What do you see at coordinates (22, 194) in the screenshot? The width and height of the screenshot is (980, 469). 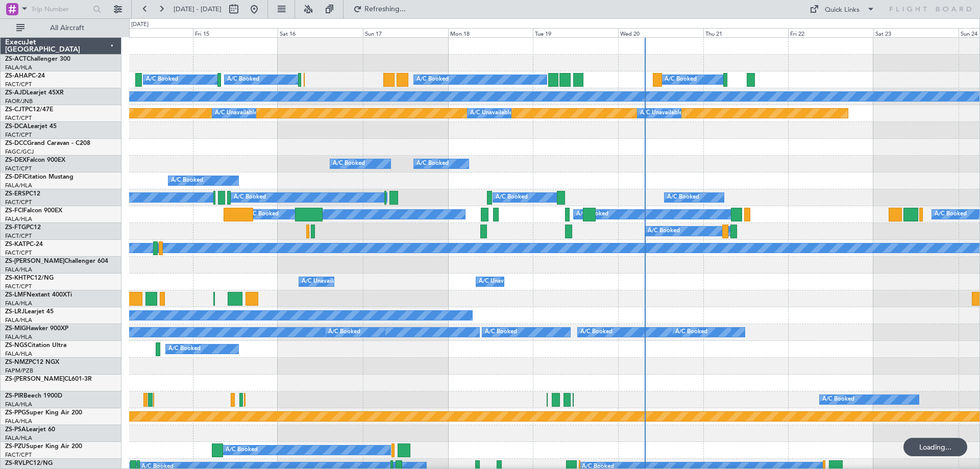 I see `a: ZS-ERSPC12` at bounding box center [22, 194].